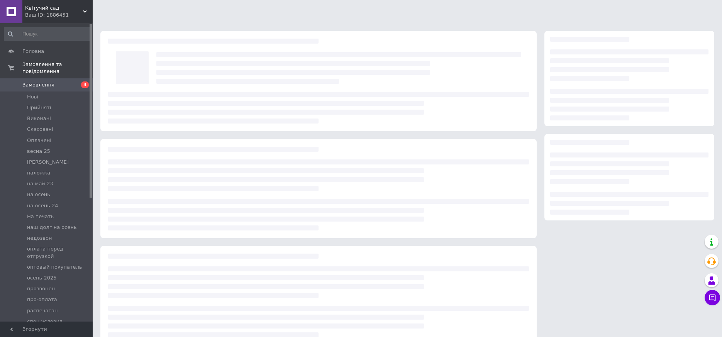  I want to click on span: Замовлення та повідомлення, so click(58, 68).